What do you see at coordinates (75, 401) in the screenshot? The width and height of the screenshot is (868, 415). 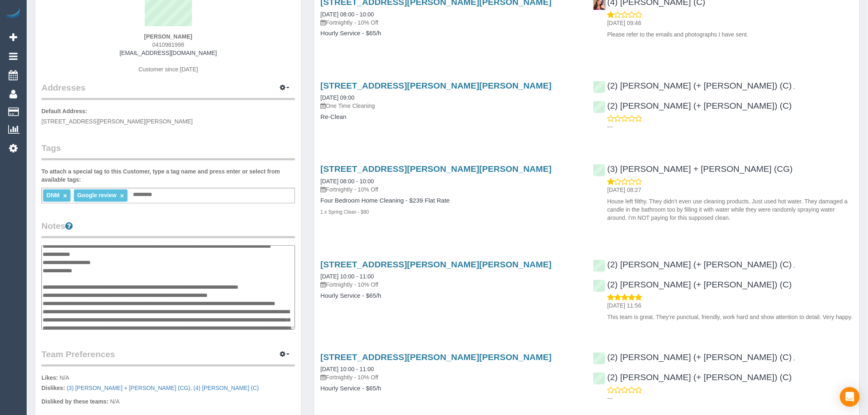 I see `label: Disliked by these teams:` at bounding box center [75, 401].